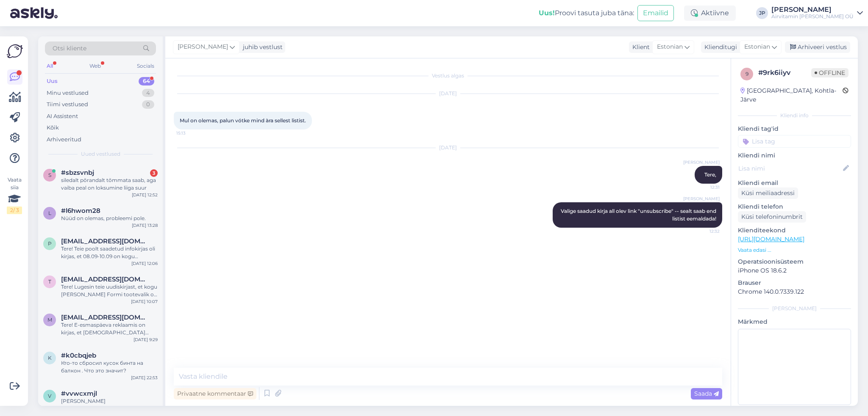 This screenshot has width=868, height=416. Describe the element at coordinates (101, 154) in the screenshot. I see `span: Uued vestlused` at that location.